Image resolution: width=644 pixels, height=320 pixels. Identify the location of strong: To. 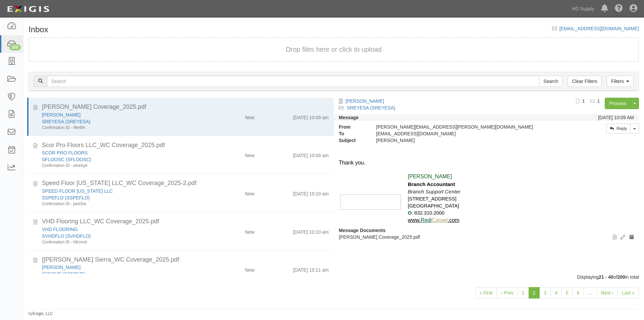
(352, 133).